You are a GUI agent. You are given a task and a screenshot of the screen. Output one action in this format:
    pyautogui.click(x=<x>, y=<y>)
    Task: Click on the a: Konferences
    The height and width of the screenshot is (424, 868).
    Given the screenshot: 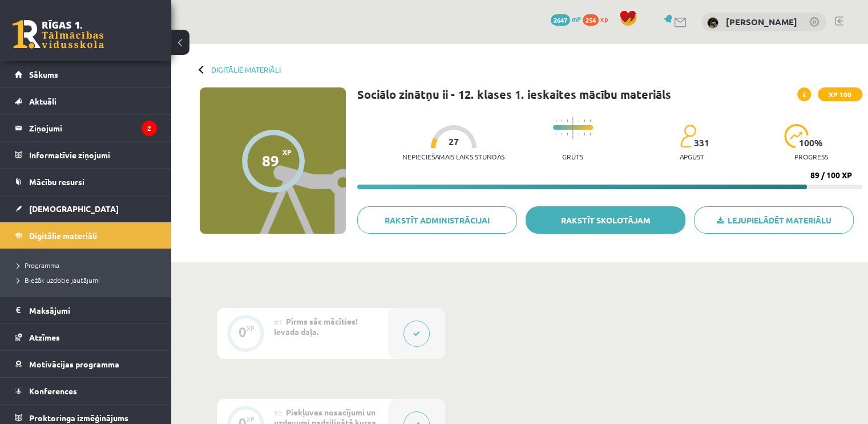 What is the action you would take?
    pyautogui.click(x=86, y=390)
    